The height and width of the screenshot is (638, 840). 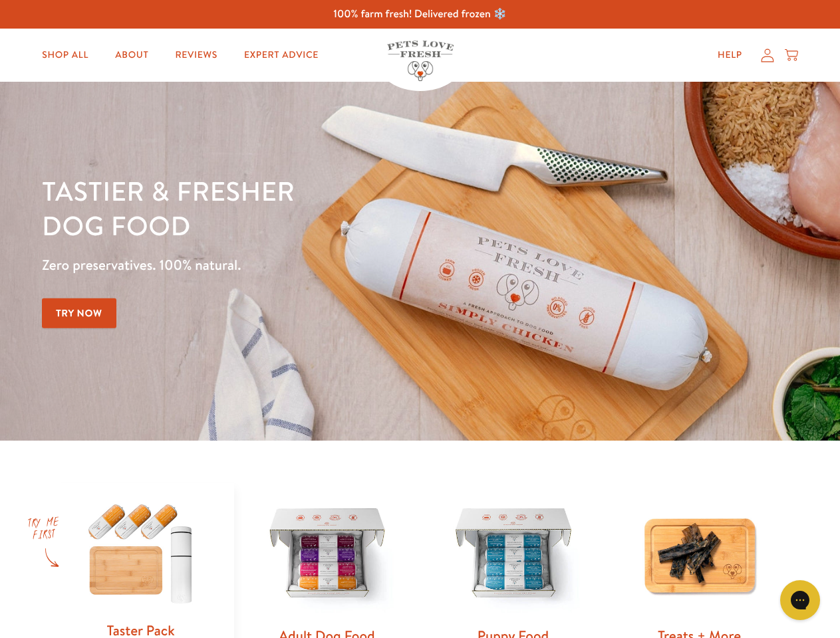 I want to click on img: Pets Love Fresh, so click(x=420, y=61).